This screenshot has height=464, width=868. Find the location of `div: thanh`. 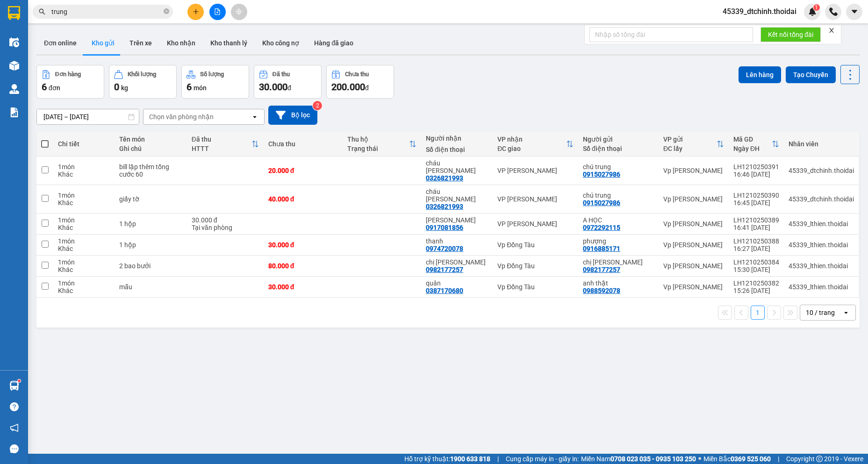

div: thanh is located at coordinates (456, 241).